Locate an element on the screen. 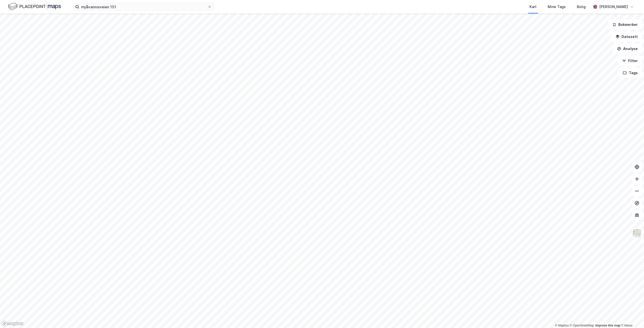 The height and width of the screenshot is (328, 644). img: Z is located at coordinates (637, 233).